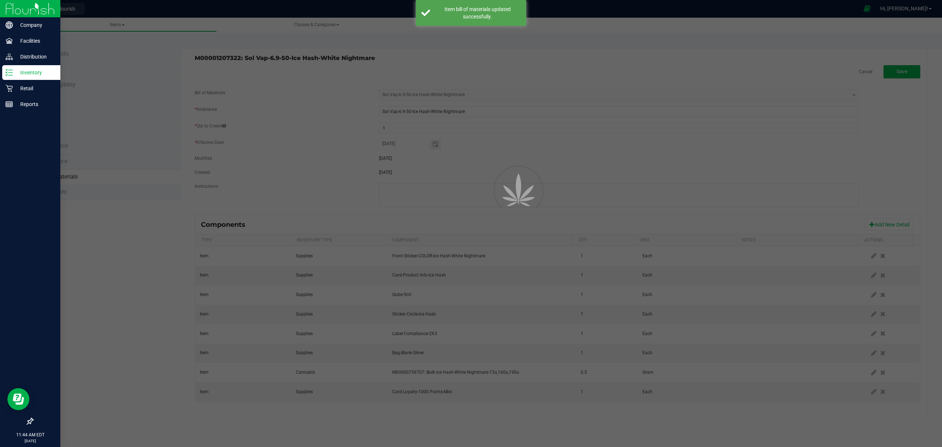 Image resolution: width=942 pixels, height=447 pixels. I want to click on p: Retail, so click(35, 88).